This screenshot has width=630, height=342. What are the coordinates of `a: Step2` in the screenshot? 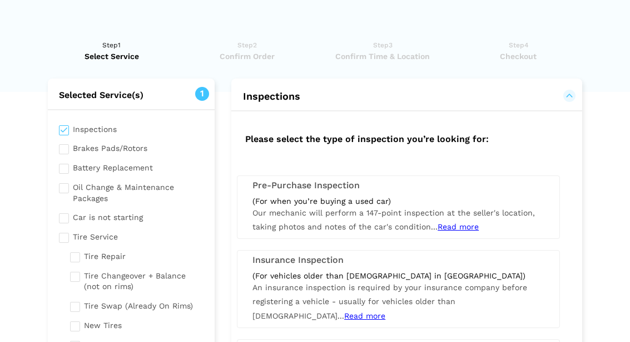 It's located at (247, 51).